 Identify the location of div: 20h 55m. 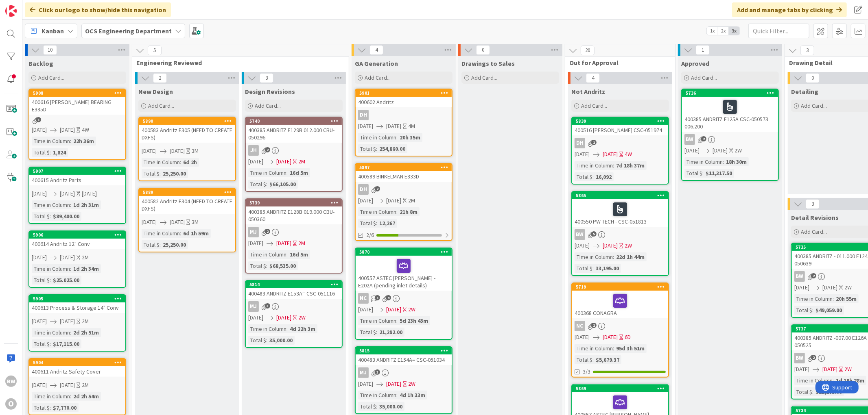
(846, 299).